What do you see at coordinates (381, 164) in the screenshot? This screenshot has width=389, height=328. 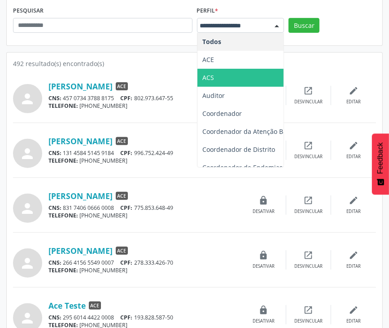 I see `button: Feedback - Mostrar pesquisa` at bounding box center [381, 164].